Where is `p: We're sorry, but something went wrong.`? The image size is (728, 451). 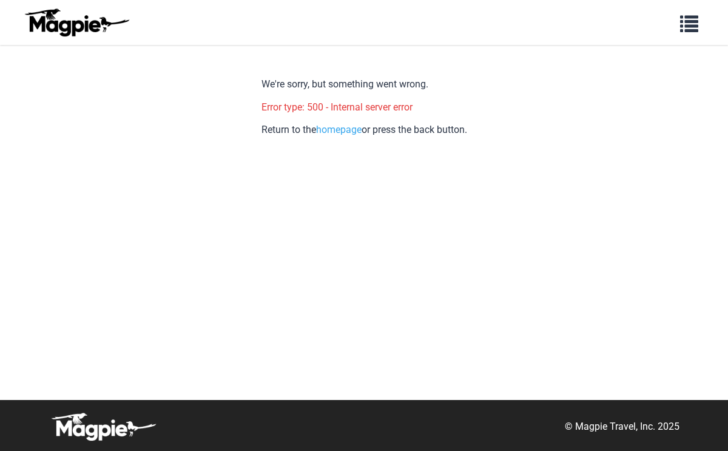
p: We're sorry, but something went wrong. is located at coordinates (364, 84).